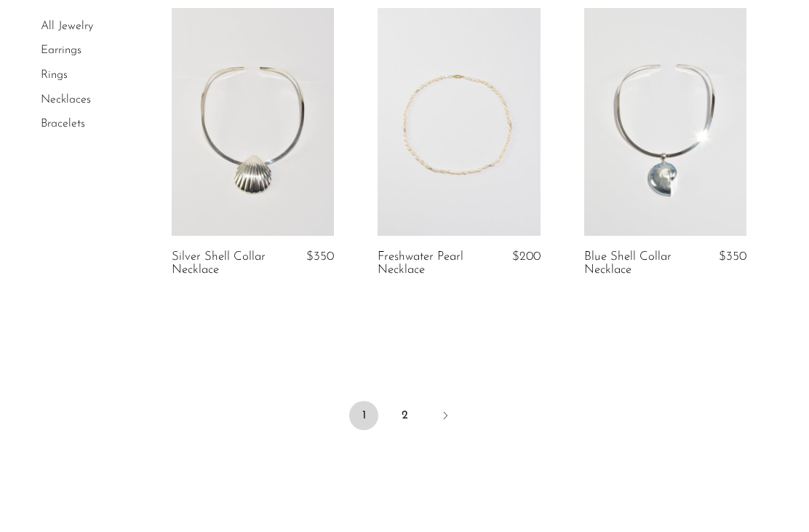 This screenshot has width=809, height=532. I want to click on a: Freshwater Pearl Necklace, so click(430, 263).